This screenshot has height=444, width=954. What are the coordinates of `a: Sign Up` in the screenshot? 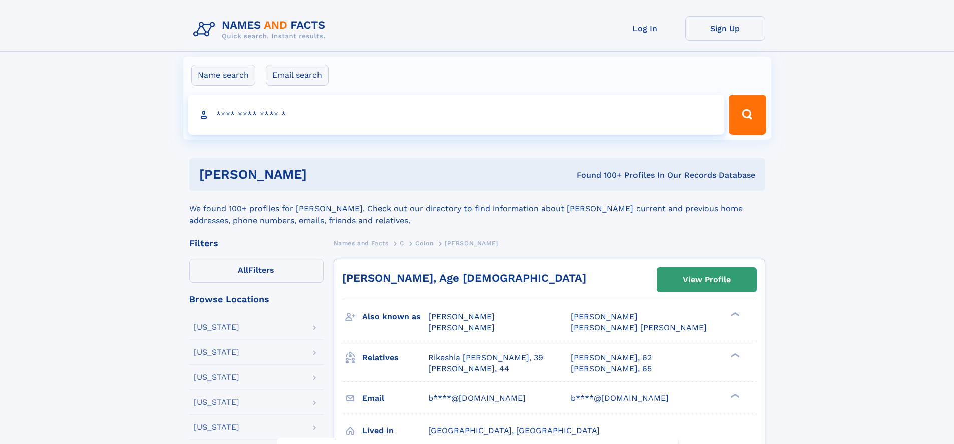 It's located at (725, 28).